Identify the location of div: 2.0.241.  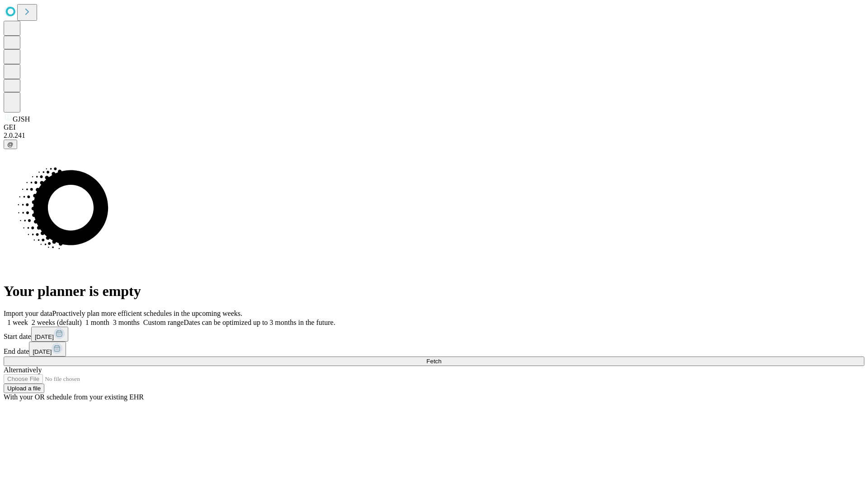
(434, 135).